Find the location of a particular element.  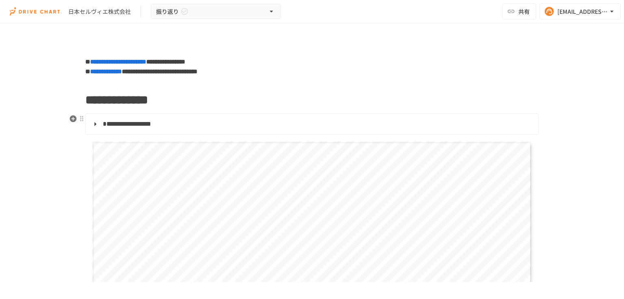

img: i9VDDS9JuLRLX3JIUyK59LcYp6Y9cayLPHs4hOxMB9W is located at coordinates (36, 11).